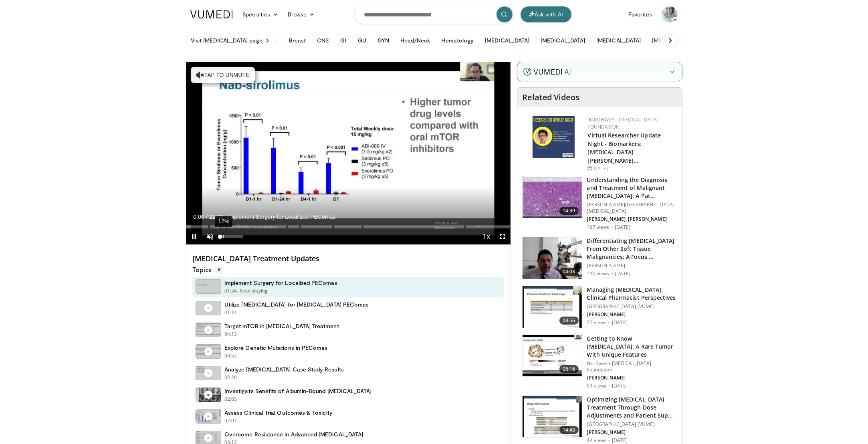  Describe the element at coordinates (210, 236) in the screenshot. I see `button: Unmute` at that location.